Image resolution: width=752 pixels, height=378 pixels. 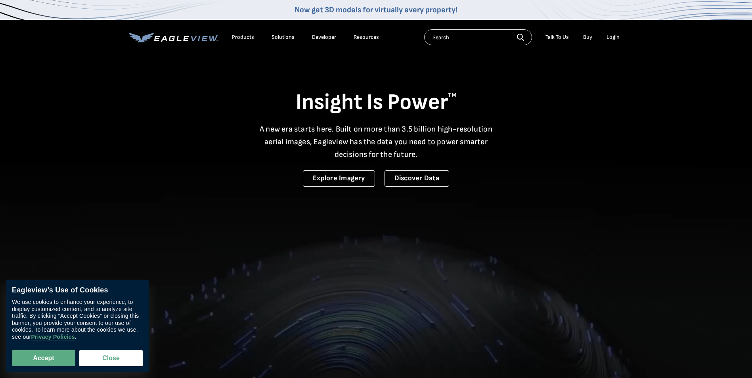 What do you see at coordinates (613, 37) in the screenshot?
I see `div: Login` at bounding box center [613, 37].